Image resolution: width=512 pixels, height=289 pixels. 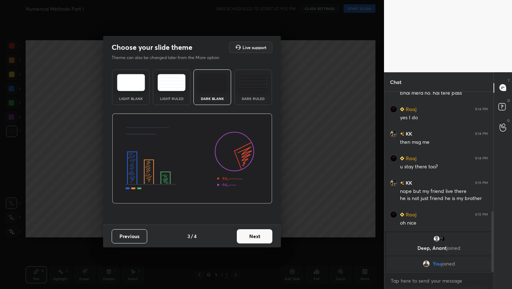 What do you see at coordinates (195, 236) in the screenshot?
I see `h4: 4` at bounding box center [195, 236].